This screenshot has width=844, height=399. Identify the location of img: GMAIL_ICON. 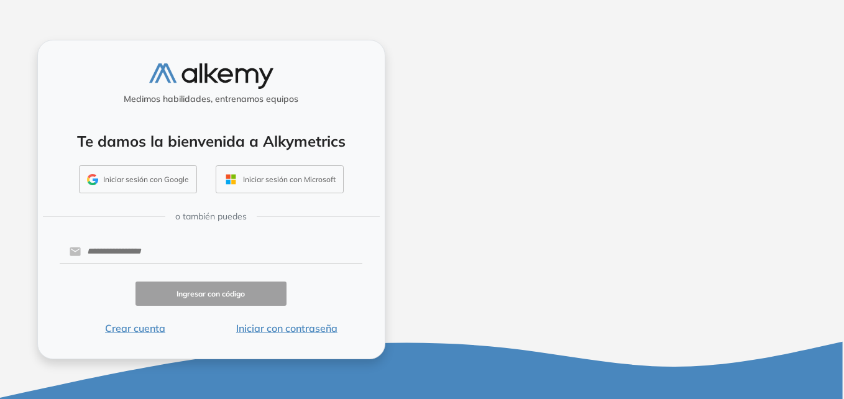
(93, 180).